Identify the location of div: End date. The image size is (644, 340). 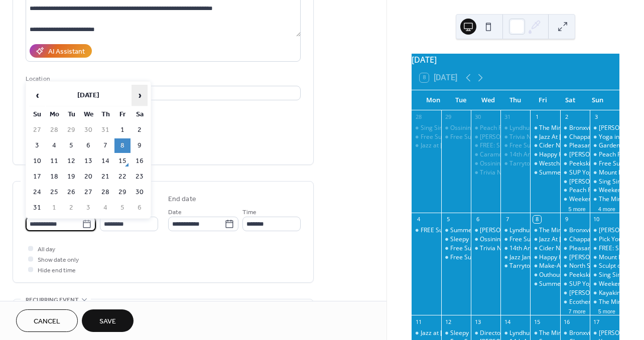
(182, 199).